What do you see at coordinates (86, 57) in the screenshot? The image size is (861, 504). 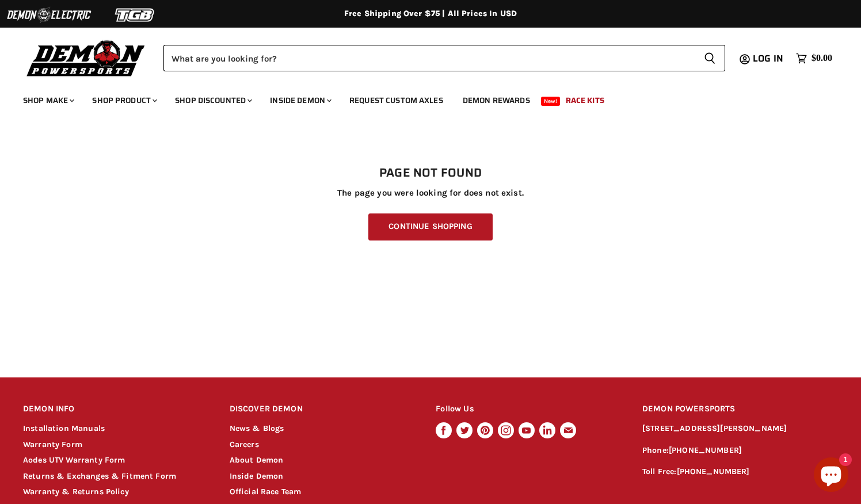 I see `img: Demon Powersports` at bounding box center [86, 57].